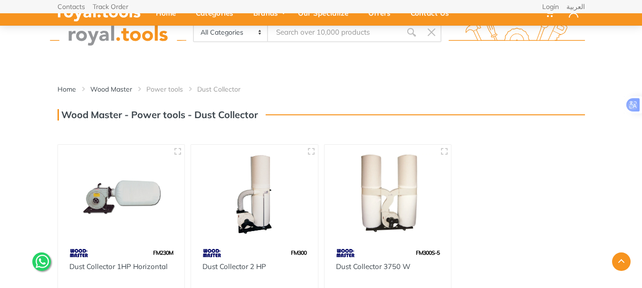 The height and width of the screenshot is (288, 642). Describe the element at coordinates (298, 253) in the screenshot. I see `span: FM300` at that location.